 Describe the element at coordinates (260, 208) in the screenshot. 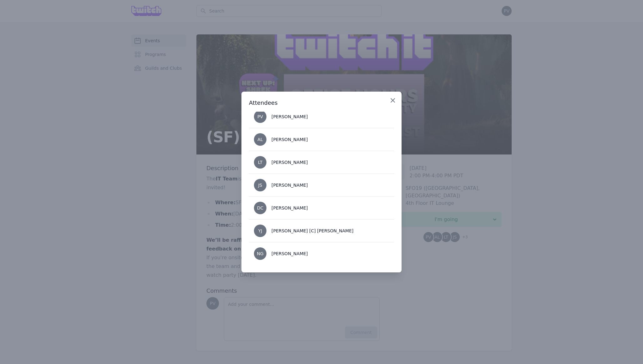

I see `span: DC` at that location.